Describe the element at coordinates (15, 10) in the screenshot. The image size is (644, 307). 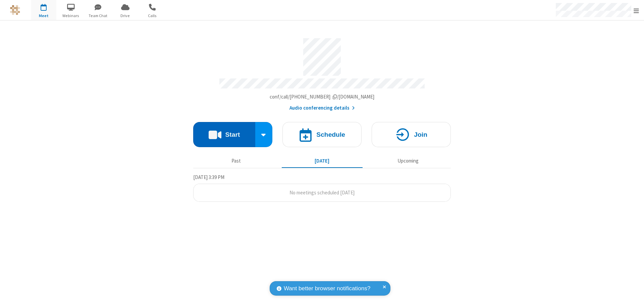
I see `img: QA Selenium DO NOT DELETE OR CHANGE` at that location.